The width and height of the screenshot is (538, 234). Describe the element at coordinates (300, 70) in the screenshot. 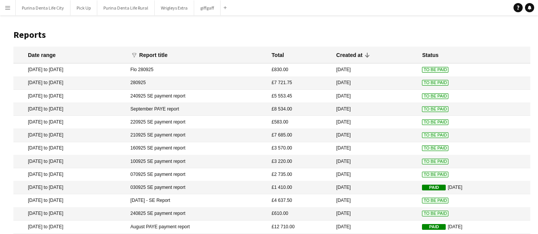

I see `mat-cell: £830.00` at that location.